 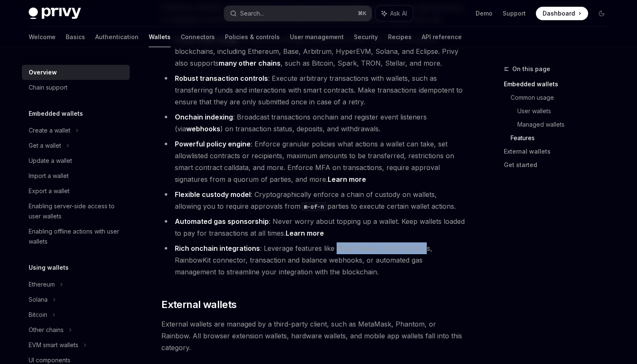 What do you see at coordinates (317, 37) in the screenshot?
I see `a: User management` at bounding box center [317, 37].